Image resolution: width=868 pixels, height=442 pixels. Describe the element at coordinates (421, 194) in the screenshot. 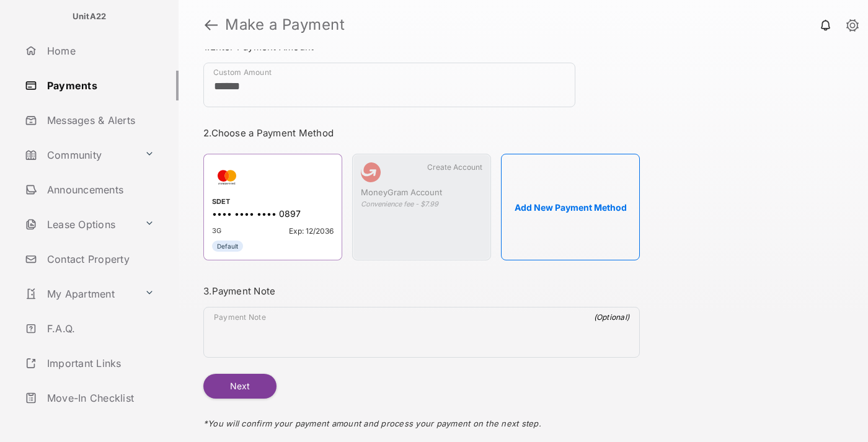

I see `div: MoneyGram Account` at that location.